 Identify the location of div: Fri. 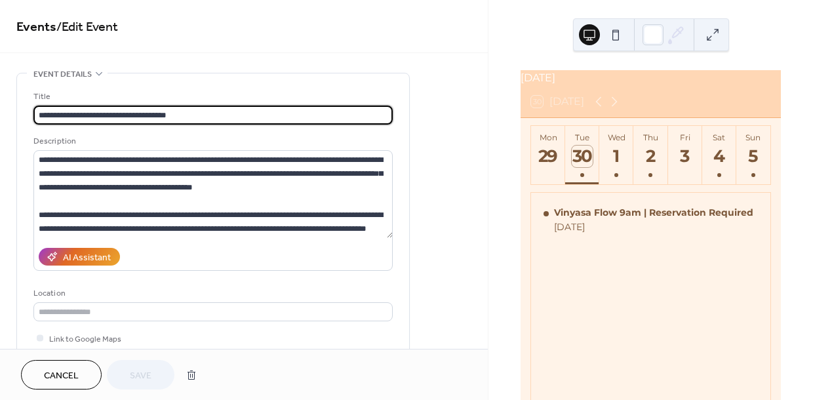
(685, 137).